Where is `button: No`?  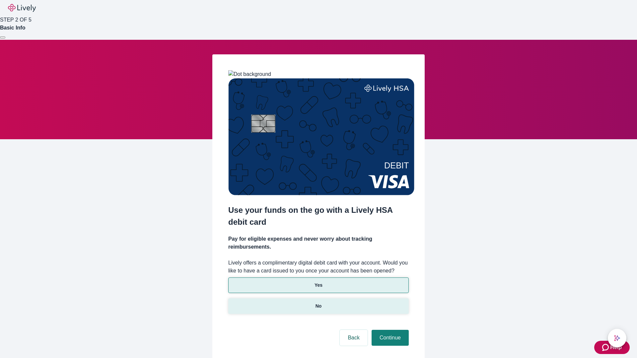 button: No is located at coordinates (318, 306).